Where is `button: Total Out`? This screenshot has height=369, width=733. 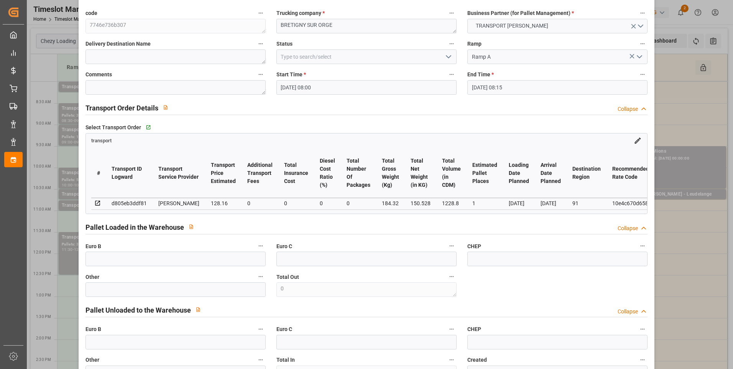 button: Total Out is located at coordinates (452, 276).